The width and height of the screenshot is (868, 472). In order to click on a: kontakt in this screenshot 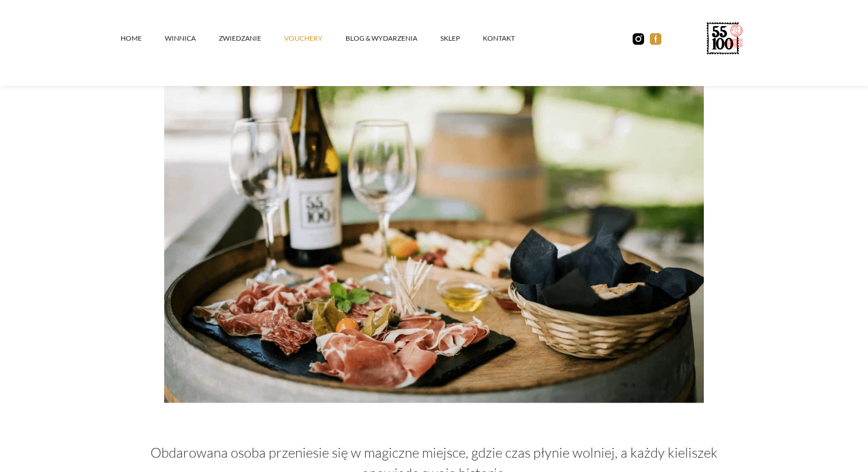, I will do `click(511, 38)`.